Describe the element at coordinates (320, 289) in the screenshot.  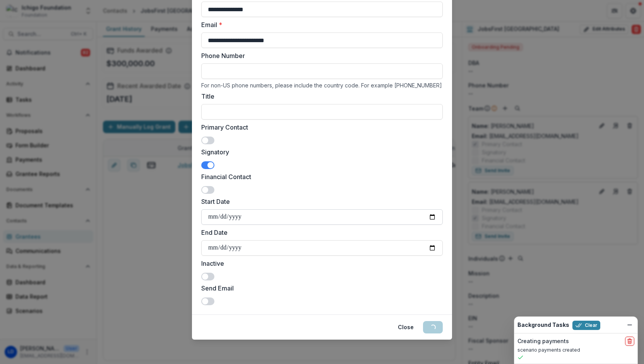
I see `label: Send Email` at that location.